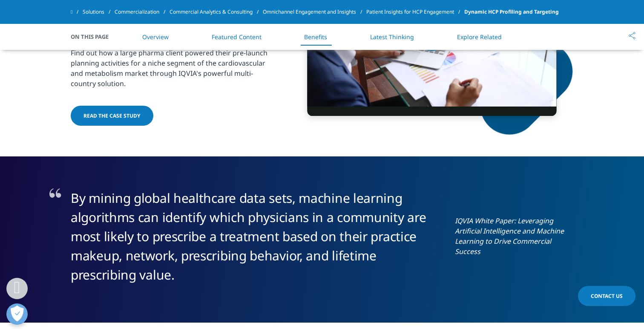  I want to click on a: Benefits, so click(315, 37).